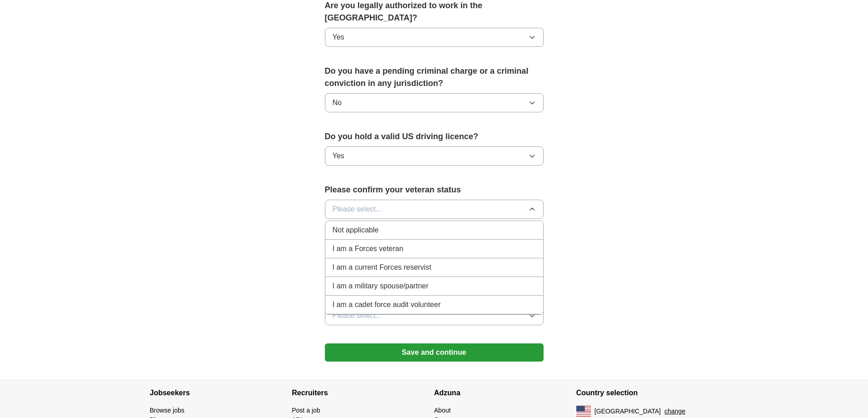 This screenshot has height=418, width=868. Describe the element at coordinates (675, 411) in the screenshot. I see `button: change` at that location.